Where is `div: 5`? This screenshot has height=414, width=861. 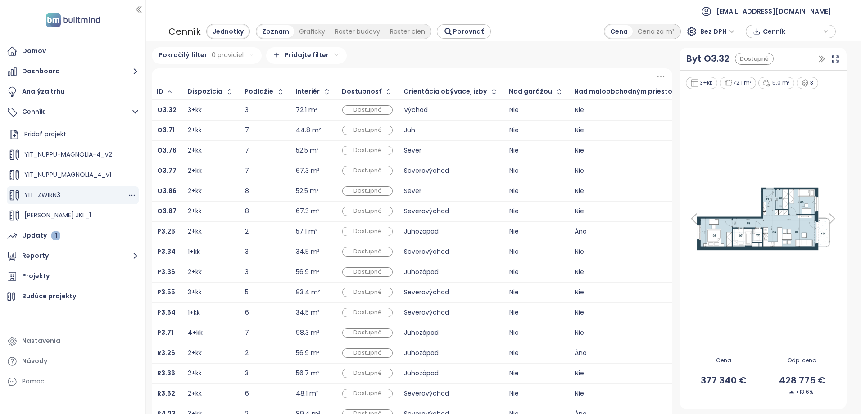 div: 5 is located at coordinates (265, 292).